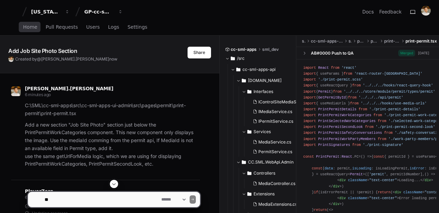  Describe the element at coordinates (406, 127) in the screenshot. I see `span: './print-permit-second-look'` at that location.